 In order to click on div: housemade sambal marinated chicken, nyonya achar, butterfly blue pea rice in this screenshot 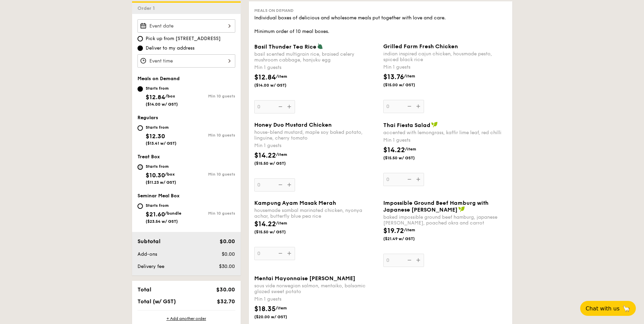, I will do `click(316, 213)`.